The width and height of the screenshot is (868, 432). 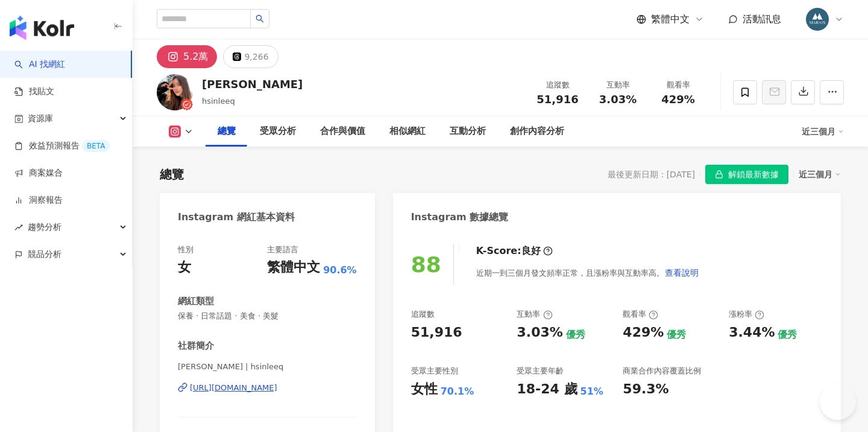 What do you see at coordinates (45, 226) in the screenshot?
I see `span: 趨勢分析` at bounding box center [45, 226].